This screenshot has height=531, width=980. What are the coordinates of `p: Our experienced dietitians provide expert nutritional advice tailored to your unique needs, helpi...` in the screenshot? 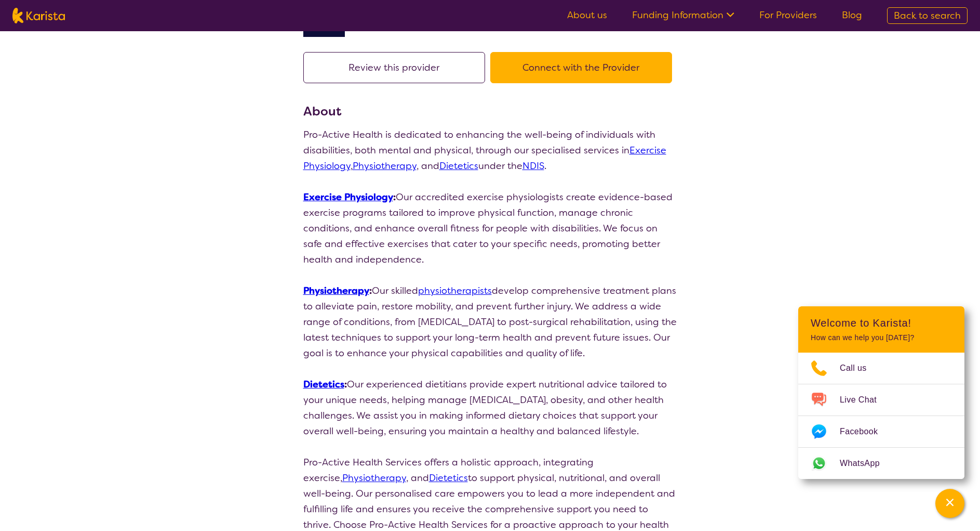 It's located at (490, 408).